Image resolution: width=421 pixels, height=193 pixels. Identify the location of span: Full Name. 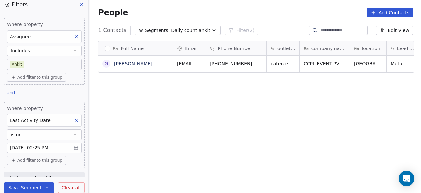
(132, 48).